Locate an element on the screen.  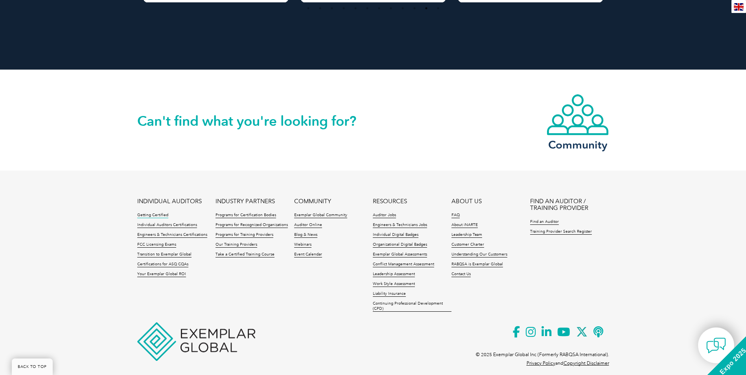
a: Training Provider Search Register is located at coordinates (561, 232).